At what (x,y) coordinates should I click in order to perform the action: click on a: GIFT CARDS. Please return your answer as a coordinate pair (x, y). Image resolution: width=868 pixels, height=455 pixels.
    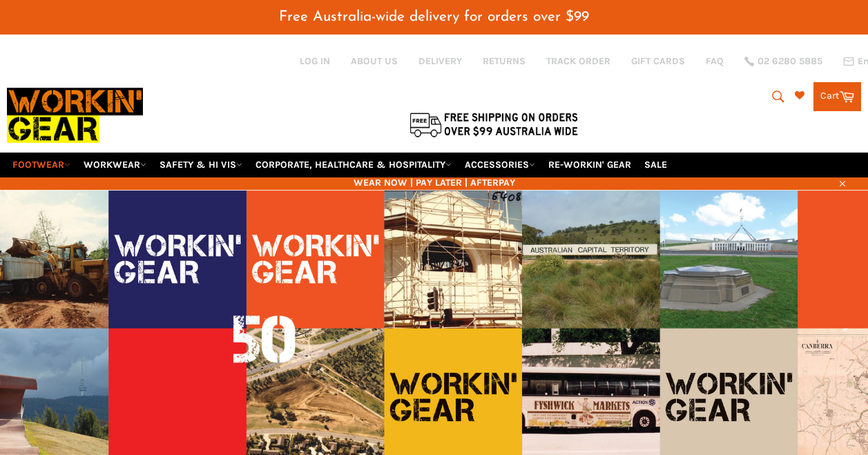
    Looking at the image, I should click on (658, 61).